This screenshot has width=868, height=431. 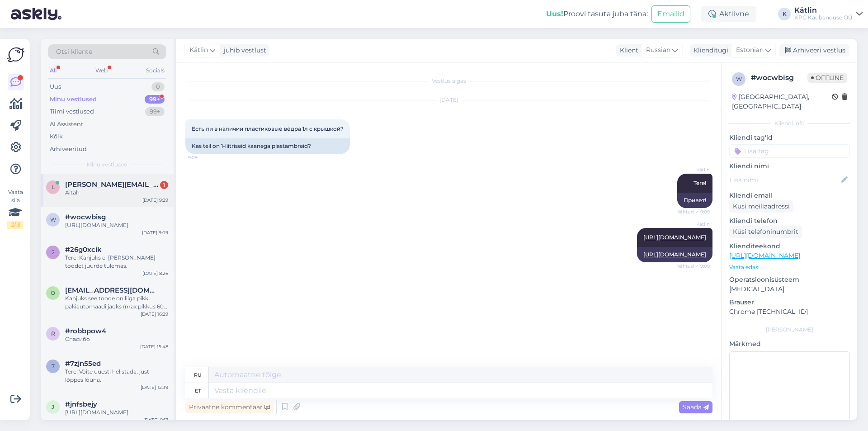 What do you see at coordinates (107, 165) in the screenshot?
I see `span: Minu vestlused` at bounding box center [107, 165].